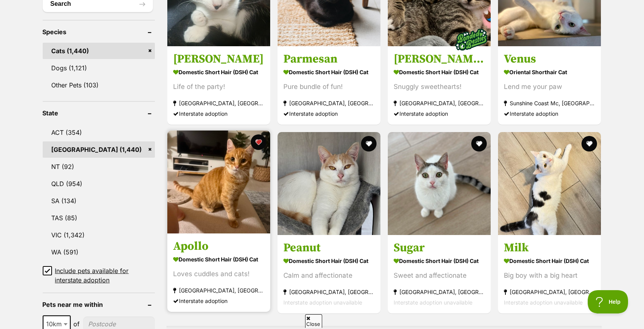  What do you see at coordinates (549, 275) in the screenshot?
I see `div: Big boy with a big heart` at bounding box center [549, 275].